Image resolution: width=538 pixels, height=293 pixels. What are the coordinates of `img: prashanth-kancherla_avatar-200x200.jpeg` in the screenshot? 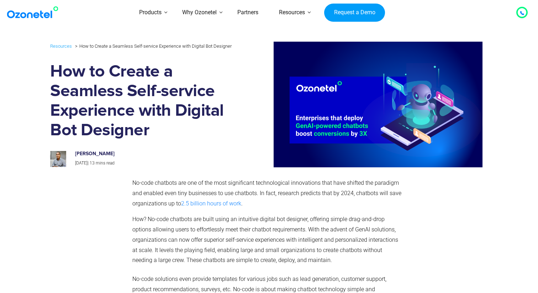 It's located at (58, 159).